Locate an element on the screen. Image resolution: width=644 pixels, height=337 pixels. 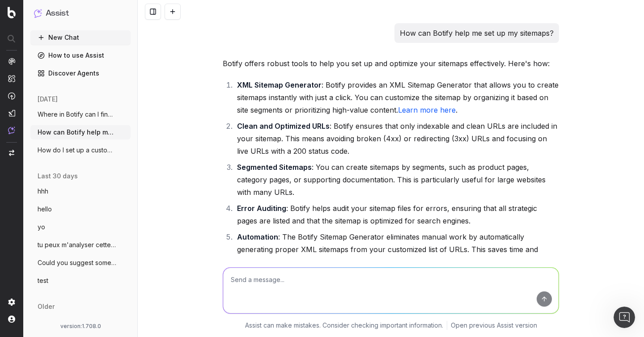
img: My account is located at coordinates (12, 319).